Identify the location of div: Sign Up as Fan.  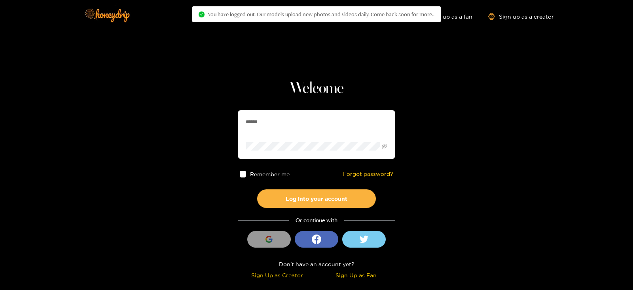
(356, 274).